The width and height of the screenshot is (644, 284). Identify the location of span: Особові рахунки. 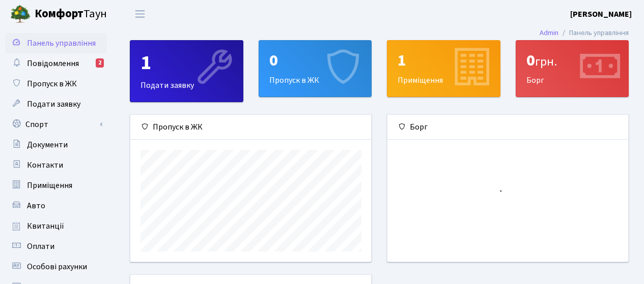
(57, 267).